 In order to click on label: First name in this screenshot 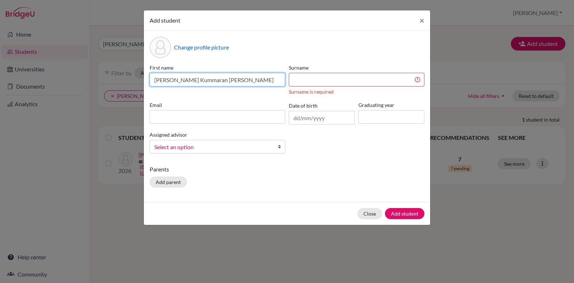, I will do `click(218, 67)`.